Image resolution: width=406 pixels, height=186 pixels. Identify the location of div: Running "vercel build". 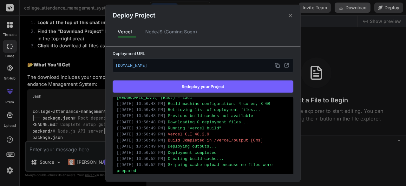
(203, 127).